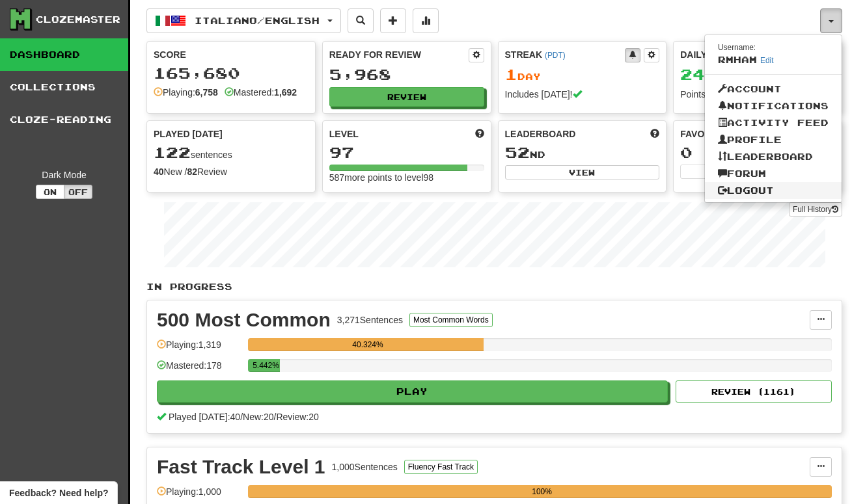 The height and width of the screenshot is (504, 852). What do you see at coordinates (773, 174) in the screenshot?
I see `a: Forum` at bounding box center [773, 174].